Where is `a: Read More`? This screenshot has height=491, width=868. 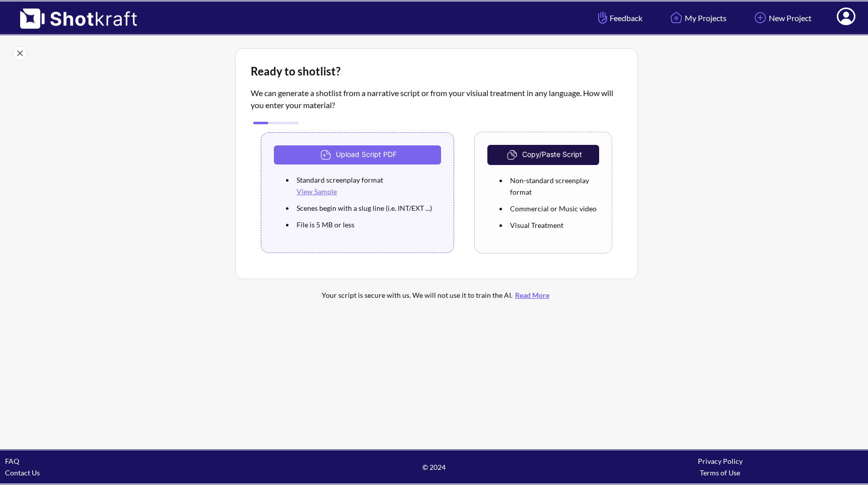 a: Read More is located at coordinates (532, 295).